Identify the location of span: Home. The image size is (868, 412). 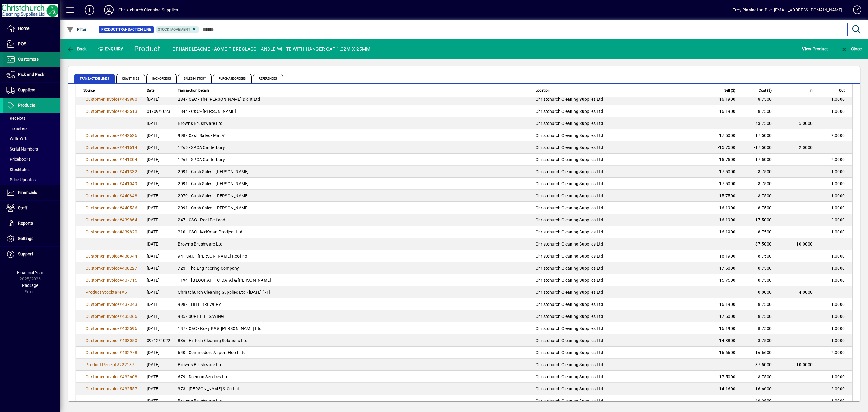
(24, 29).